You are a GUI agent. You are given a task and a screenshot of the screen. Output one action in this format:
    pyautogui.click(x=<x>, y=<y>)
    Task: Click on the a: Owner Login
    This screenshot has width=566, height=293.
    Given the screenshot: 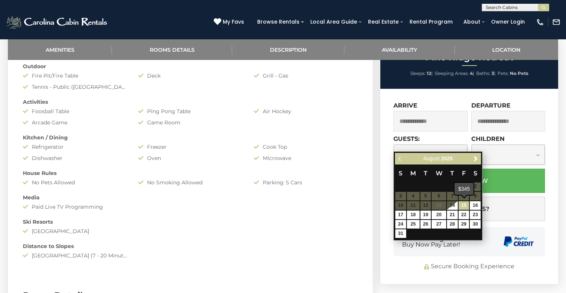 What is the action you would take?
    pyautogui.click(x=508, y=22)
    